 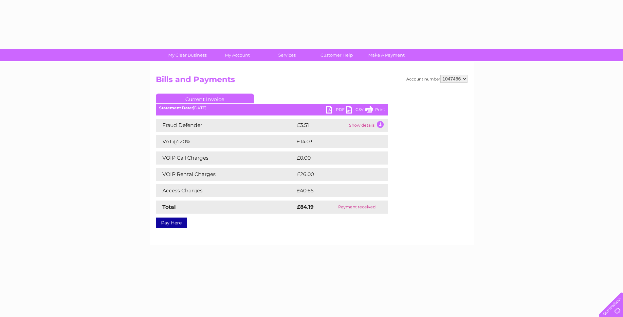 What do you see at coordinates (176, 108) in the screenshot?
I see `b: Statement Date:` at bounding box center [176, 108].